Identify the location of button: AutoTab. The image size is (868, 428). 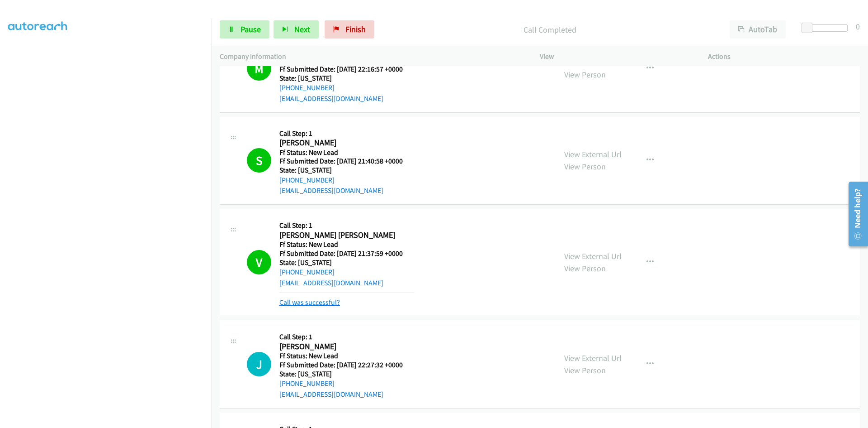
(758, 30).